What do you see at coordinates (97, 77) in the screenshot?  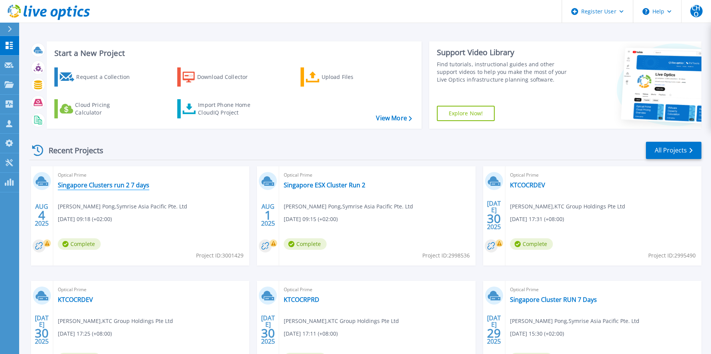 I see `a: Request a Collection` at bounding box center [97, 77].